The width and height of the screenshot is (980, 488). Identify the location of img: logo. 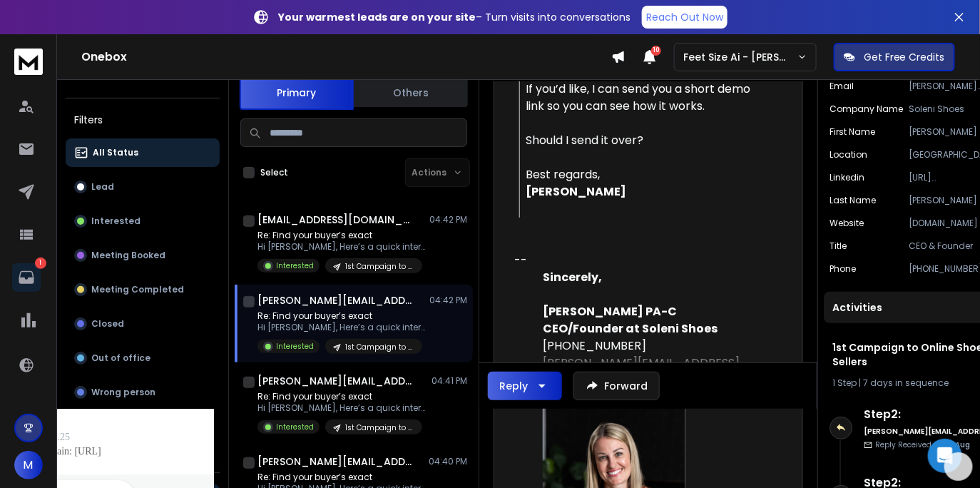
(28, 61).